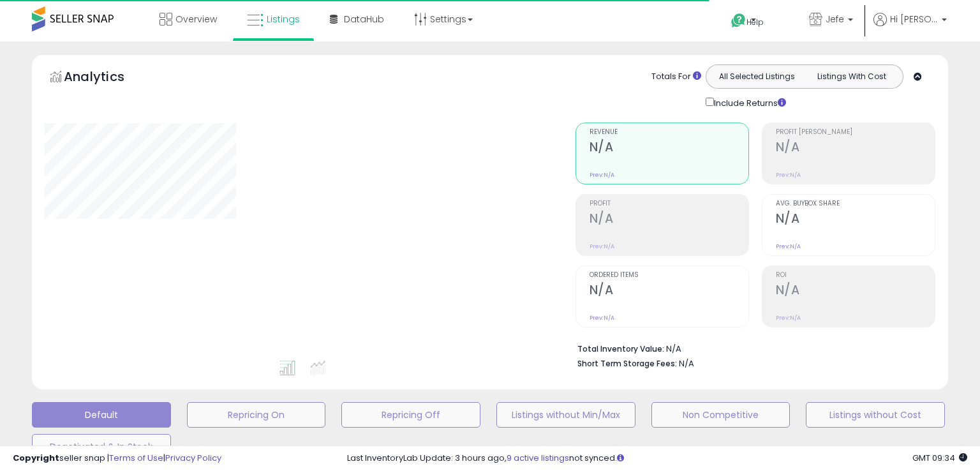 The image size is (980, 471). I want to click on b: Short Term Storage Fees:, so click(627, 363).